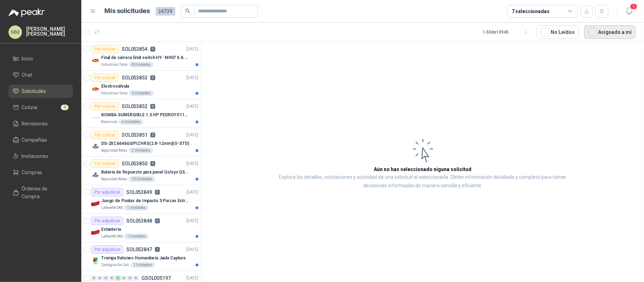  Describe the element at coordinates (41, 193) in the screenshot. I see `a: Órdenes de Compra` at that location.